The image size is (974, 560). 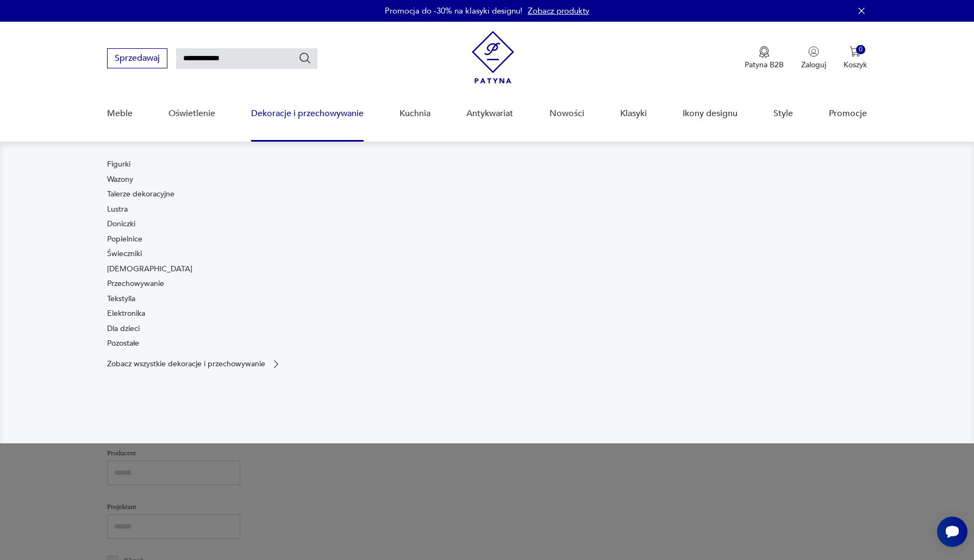 I want to click on a: Elektronika, so click(x=126, y=314).